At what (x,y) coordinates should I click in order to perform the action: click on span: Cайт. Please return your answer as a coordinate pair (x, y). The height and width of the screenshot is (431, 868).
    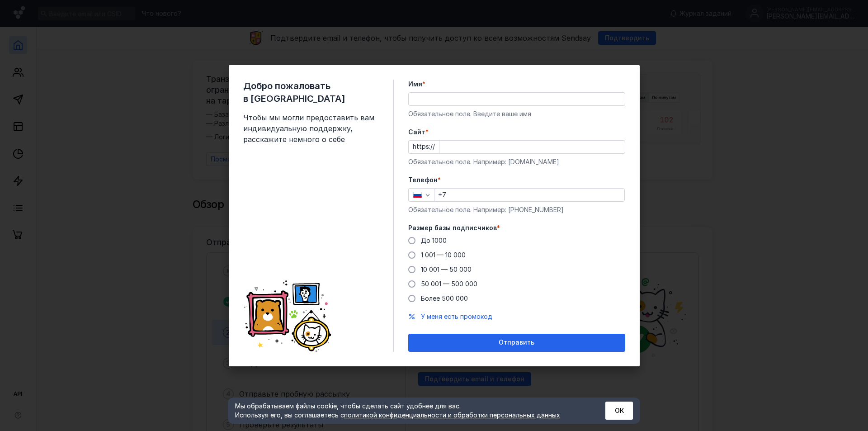
    Looking at the image, I should click on (417, 132).